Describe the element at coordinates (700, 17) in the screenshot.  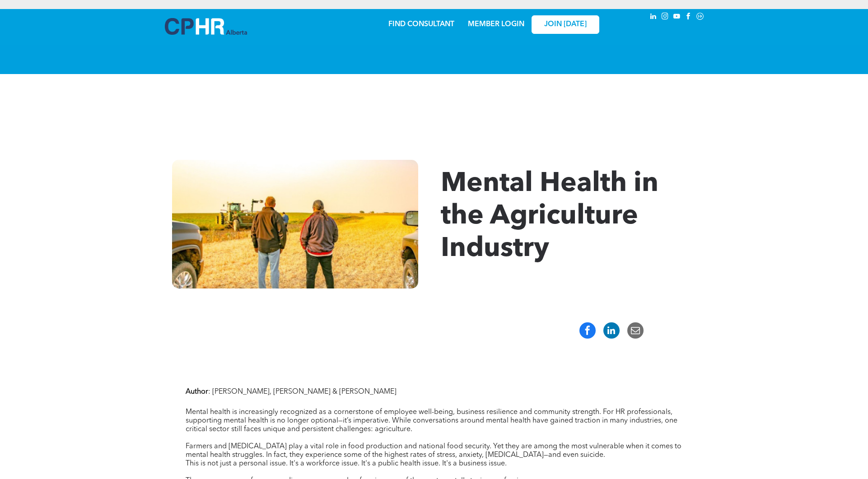
I see `a: Social network` at that location.